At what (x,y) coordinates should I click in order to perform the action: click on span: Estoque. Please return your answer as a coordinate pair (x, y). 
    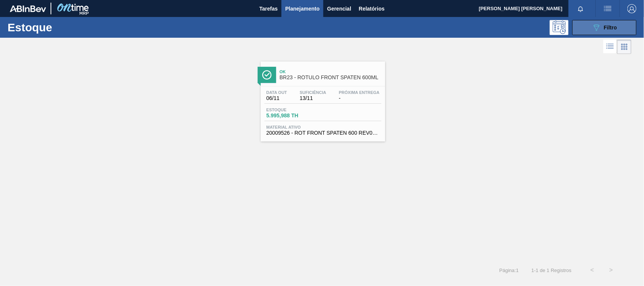
    Looking at the image, I should click on (292, 110).